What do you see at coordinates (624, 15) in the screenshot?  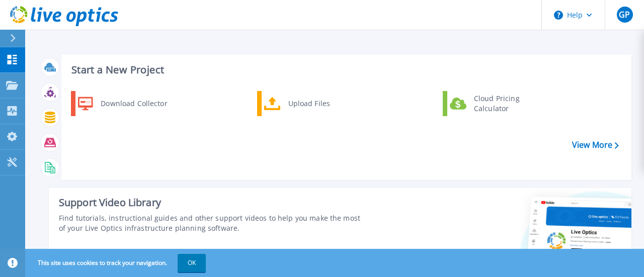 I see `span: GP` at bounding box center [624, 15].